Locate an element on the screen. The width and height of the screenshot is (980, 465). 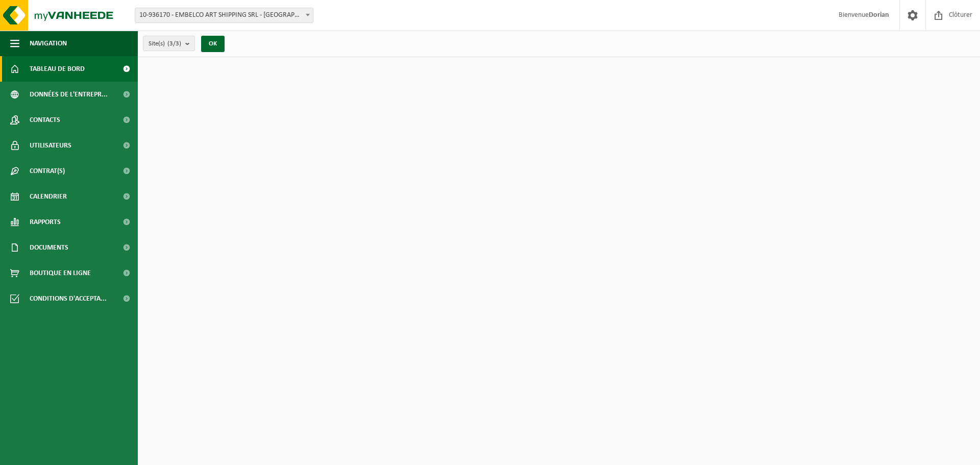
strong: Dorian is located at coordinates (878, 14).